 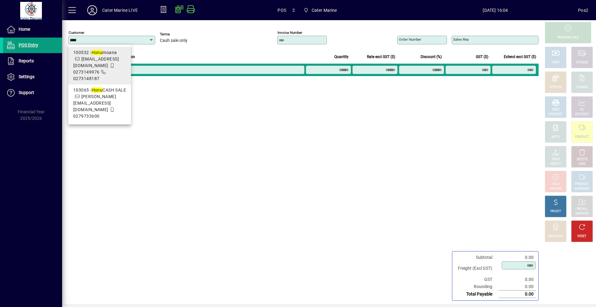 I want to click on div: RECALL, so click(x=582, y=209).